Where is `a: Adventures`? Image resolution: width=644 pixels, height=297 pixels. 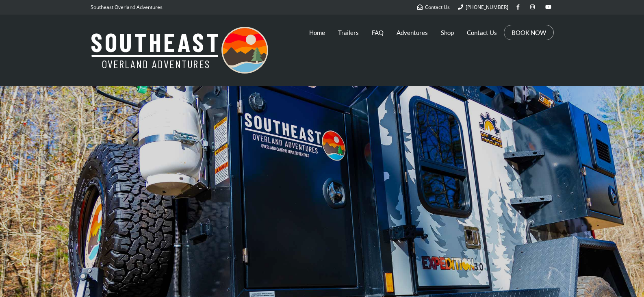
a: Adventures is located at coordinates (412, 32).